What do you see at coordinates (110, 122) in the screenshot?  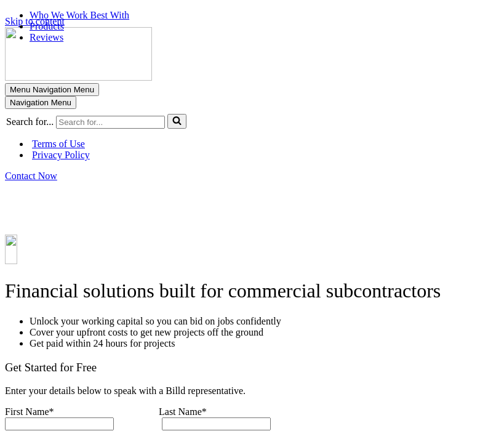 I see `input: Search` at bounding box center [110, 122].